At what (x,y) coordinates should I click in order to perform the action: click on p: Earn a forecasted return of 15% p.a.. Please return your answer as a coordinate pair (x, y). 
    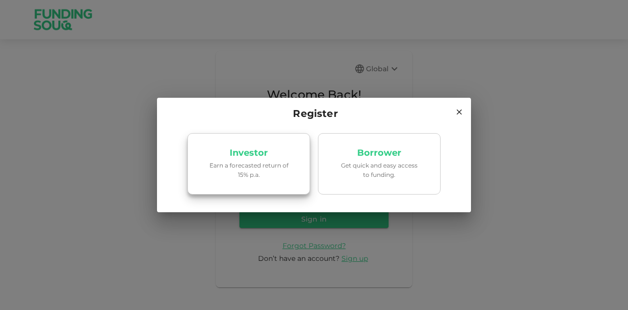
    Looking at the image, I should click on (249, 170).